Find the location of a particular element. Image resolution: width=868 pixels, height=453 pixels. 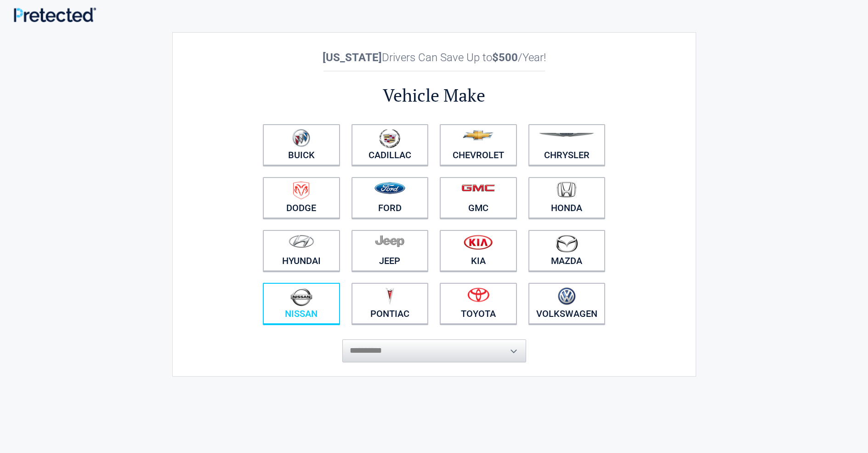

img: chrysler is located at coordinates (566, 135).